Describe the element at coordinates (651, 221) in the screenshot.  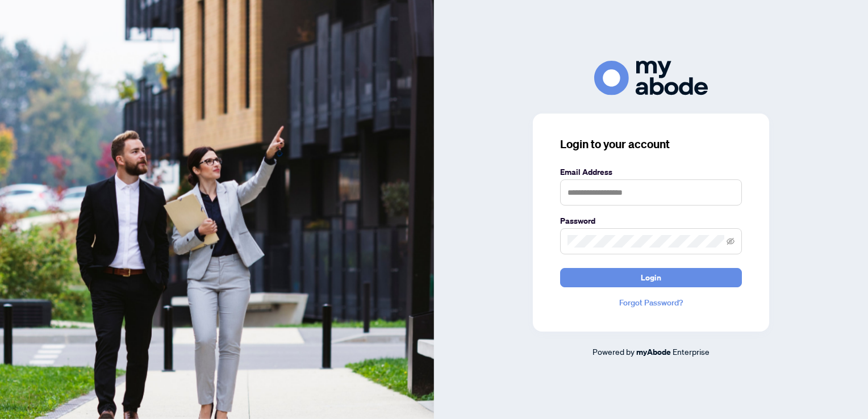
I see `label: Password` at that location.